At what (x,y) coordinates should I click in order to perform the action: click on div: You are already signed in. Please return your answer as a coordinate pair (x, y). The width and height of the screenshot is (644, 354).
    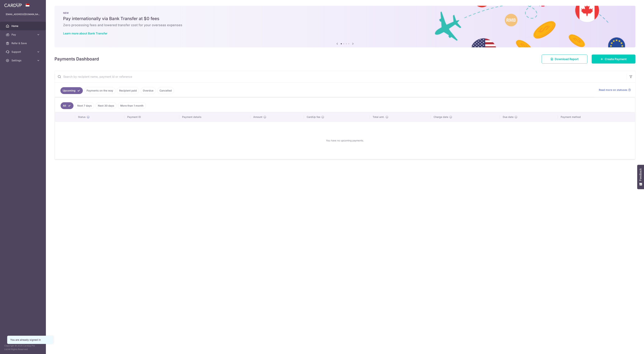
    Looking at the image, I should click on (30, 340).